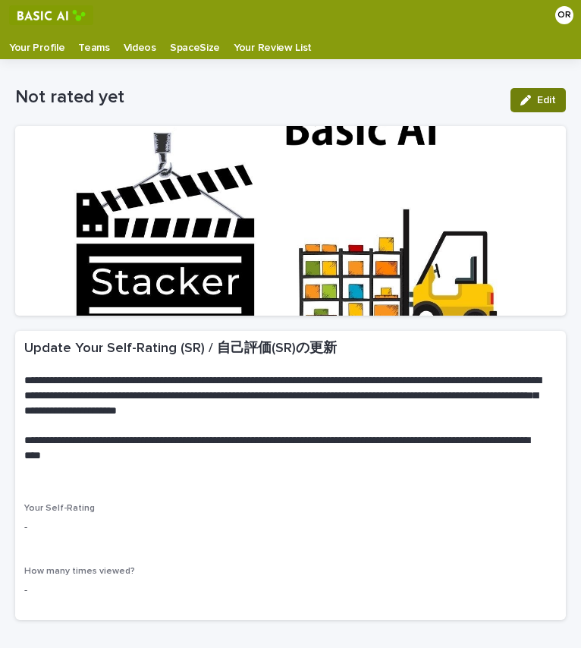 The image size is (581, 648). Describe the element at coordinates (80, 572) in the screenshot. I see `span: How many times viewed?` at that location.